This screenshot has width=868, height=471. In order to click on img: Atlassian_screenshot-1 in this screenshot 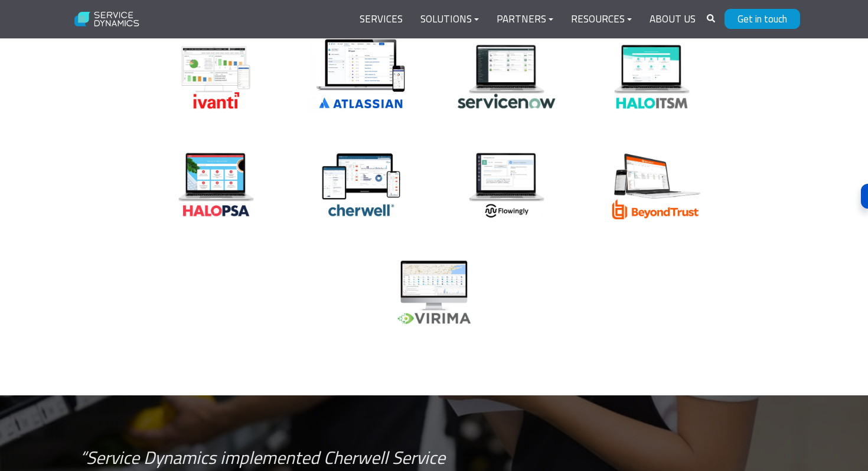, I will do `click(361, 71)`.